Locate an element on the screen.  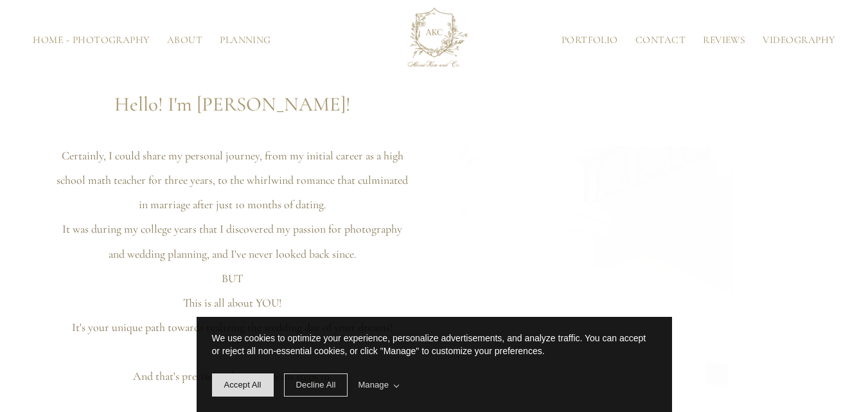
div: cookieconsent is located at coordinates (434, 364).